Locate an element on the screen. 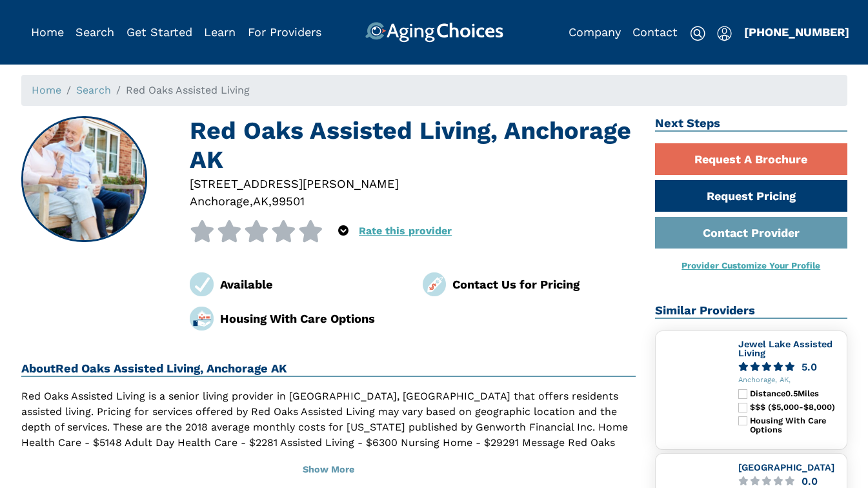 The width and height of the screenshot is (868, 488). a: Request Pricing is located at coordinates (751, 196).